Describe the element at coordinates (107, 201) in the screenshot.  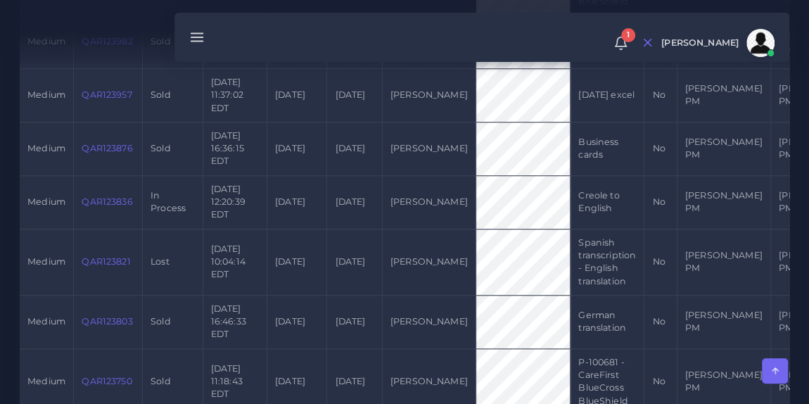
I see `a: QAR123836` at that location.